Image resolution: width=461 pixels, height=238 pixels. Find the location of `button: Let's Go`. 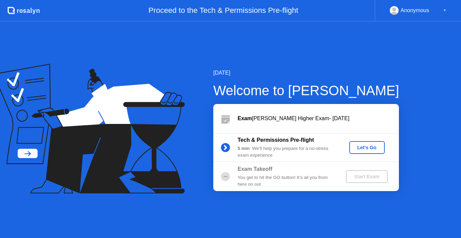

button: Let's Go is located at coordinates (367, 147).